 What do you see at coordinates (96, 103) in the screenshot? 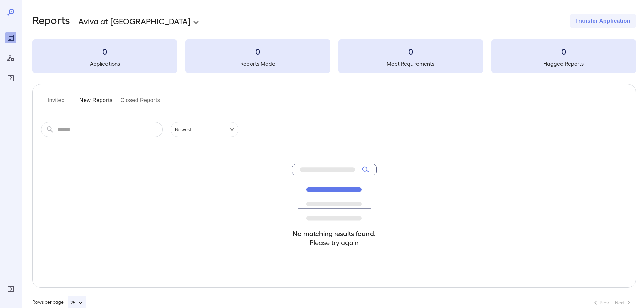
I see `button: New Reports` at bounding box center [96, 103].